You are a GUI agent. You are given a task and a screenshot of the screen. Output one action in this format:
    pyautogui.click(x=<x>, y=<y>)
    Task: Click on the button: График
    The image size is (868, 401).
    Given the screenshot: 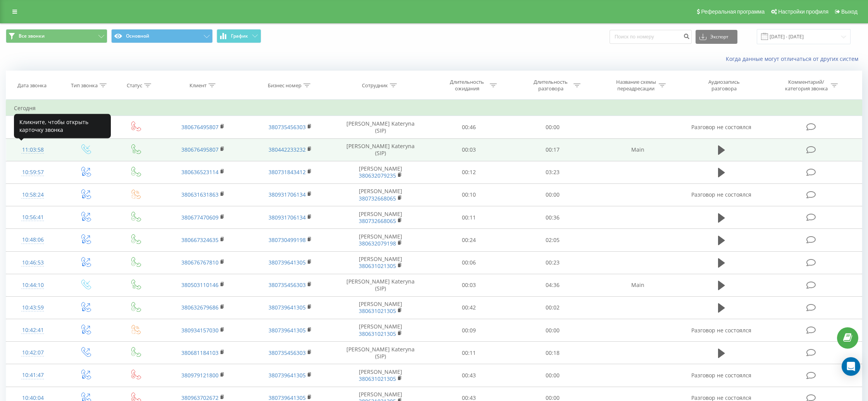 What is the action you would take?
    pyautogui.click(x=239, y=36)
    